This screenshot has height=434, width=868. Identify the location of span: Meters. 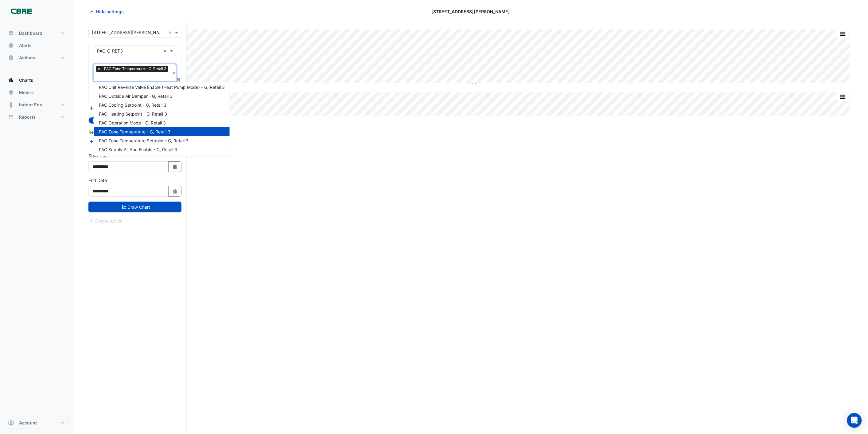
(27, 93).